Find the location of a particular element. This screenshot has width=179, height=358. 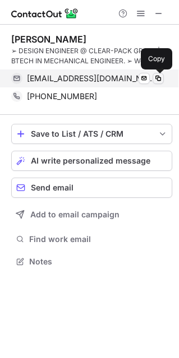

img: ContactOut v5.3.10 is located at coordinates (45, 13).